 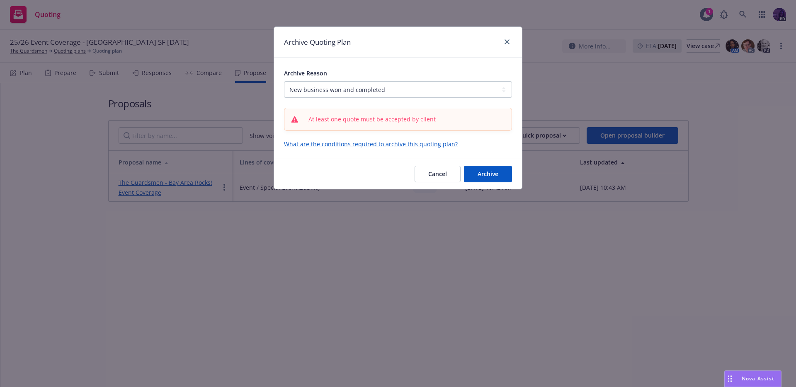 What do you see at coordinates (437, 174) in the screenshot?
I see `span: Cancel` at bounding box center [437, 174].